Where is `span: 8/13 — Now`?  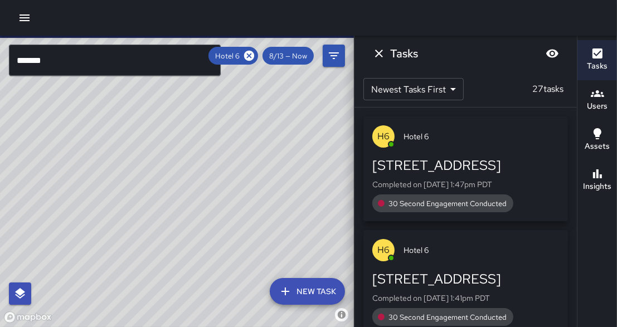
span: 8/13 — Now is located at coordinates (288, 56).